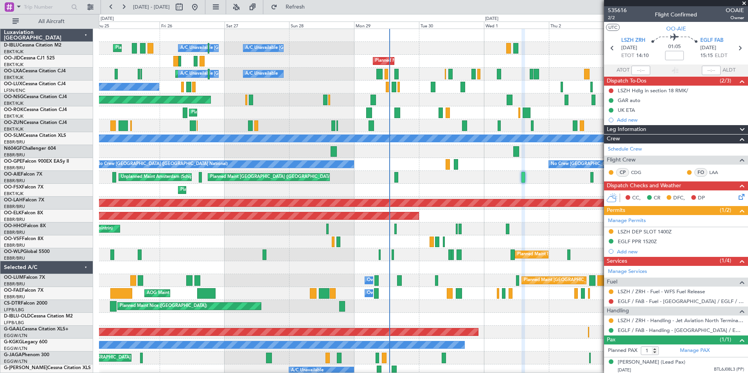  I want to click on div: Unplanned Maint Amsterdam (Schiphol), so click(160, 177).